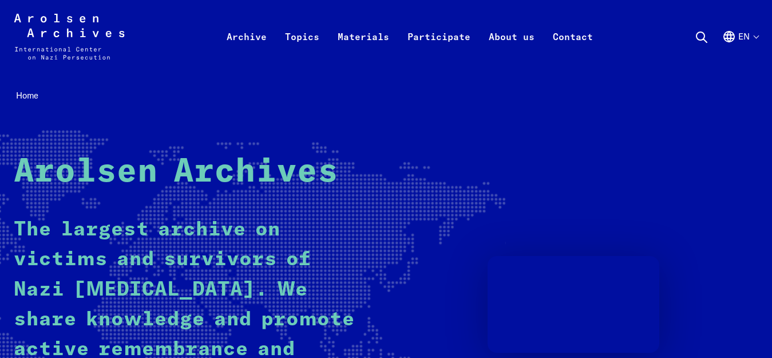 This screenshot has width=772, height=358. I want to click on a: Topics, so click(302, 50).